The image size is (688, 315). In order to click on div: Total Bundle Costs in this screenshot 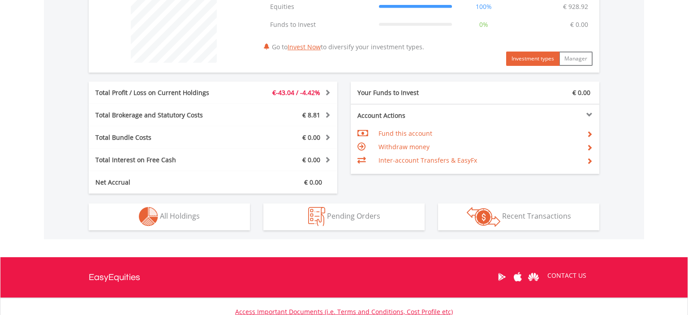, I will do `click(161, 138)`.